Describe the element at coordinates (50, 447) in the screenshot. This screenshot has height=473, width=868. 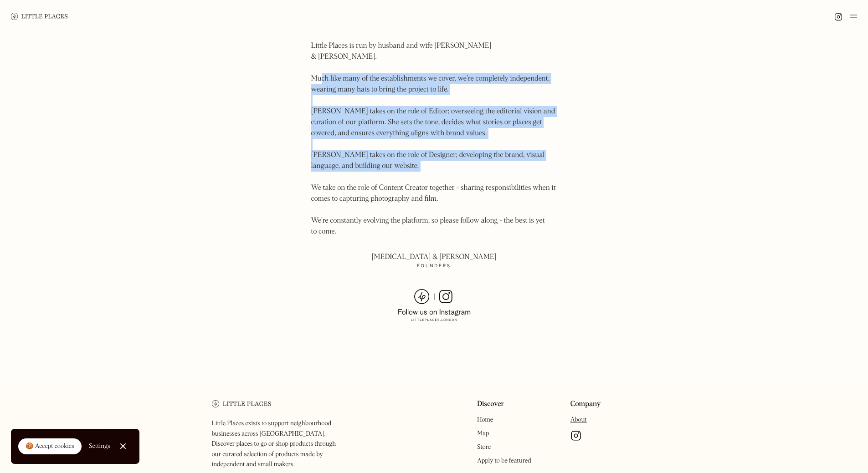
I see `a: 🍪 Accept cookies` at that location.